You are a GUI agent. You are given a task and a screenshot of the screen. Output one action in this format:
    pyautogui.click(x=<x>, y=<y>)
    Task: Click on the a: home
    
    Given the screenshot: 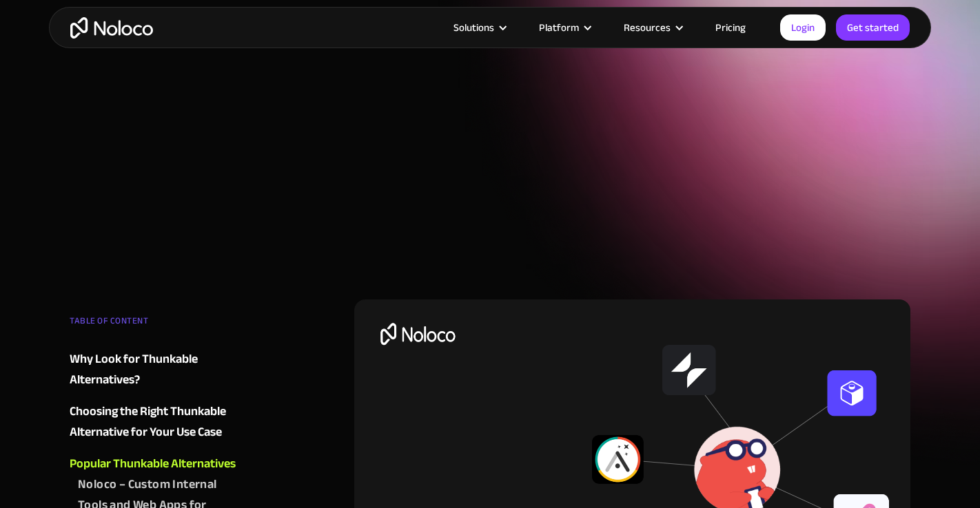 What is the action you would take?
    pyautogui.click(x=112, y=28)
    